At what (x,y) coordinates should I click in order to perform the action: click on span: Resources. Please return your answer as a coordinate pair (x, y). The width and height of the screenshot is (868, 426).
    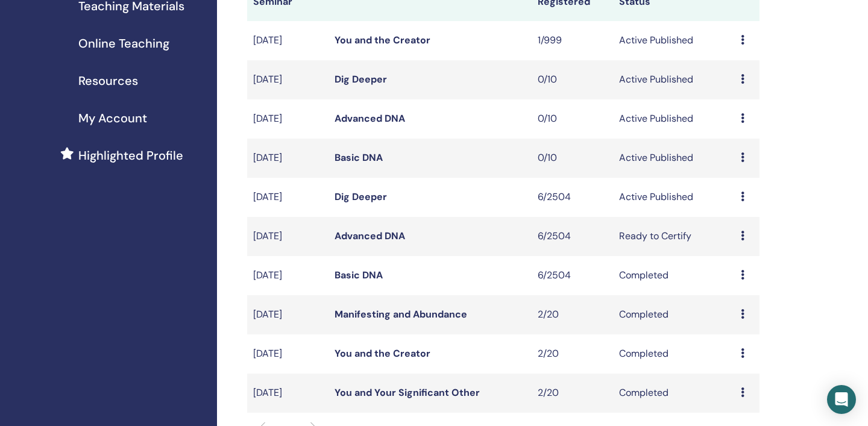
    Looking at the image, I should click on (108, 80).